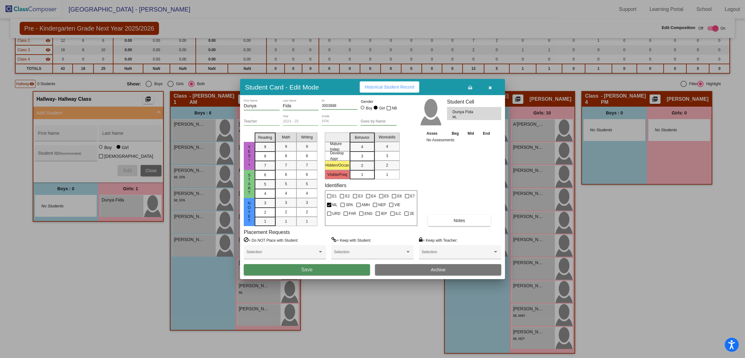 The image size is (745, 358). Describe the element at coordinates (438, 270) in the screenshot. I see `span: Archive` at that location.